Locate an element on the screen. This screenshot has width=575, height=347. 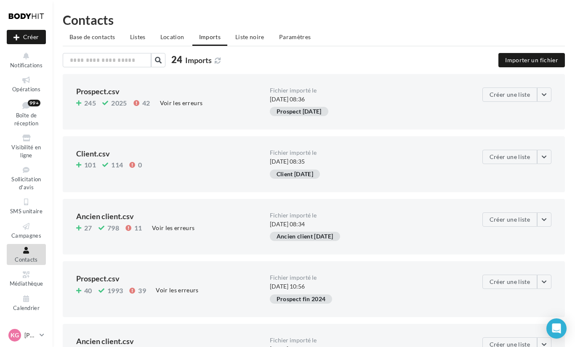
span: 114 is located at coordinates (117, 165).